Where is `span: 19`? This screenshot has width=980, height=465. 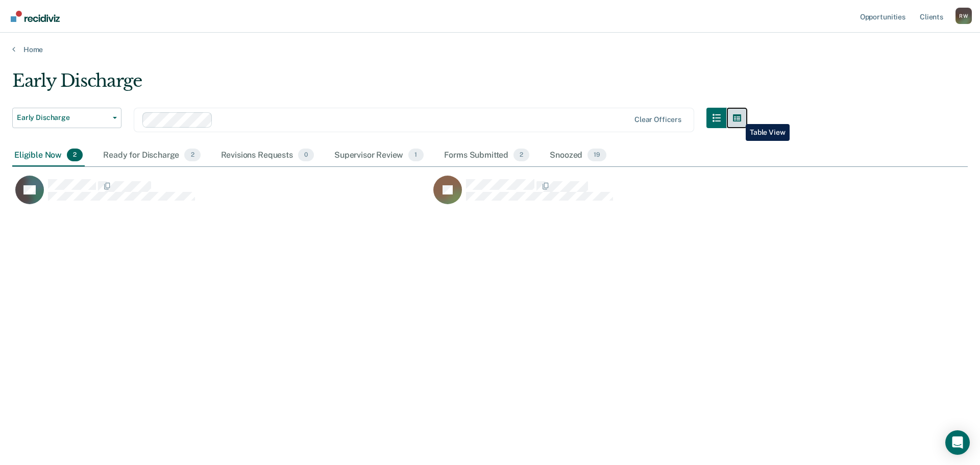 span: 19 is located at coordinates (597, 155).